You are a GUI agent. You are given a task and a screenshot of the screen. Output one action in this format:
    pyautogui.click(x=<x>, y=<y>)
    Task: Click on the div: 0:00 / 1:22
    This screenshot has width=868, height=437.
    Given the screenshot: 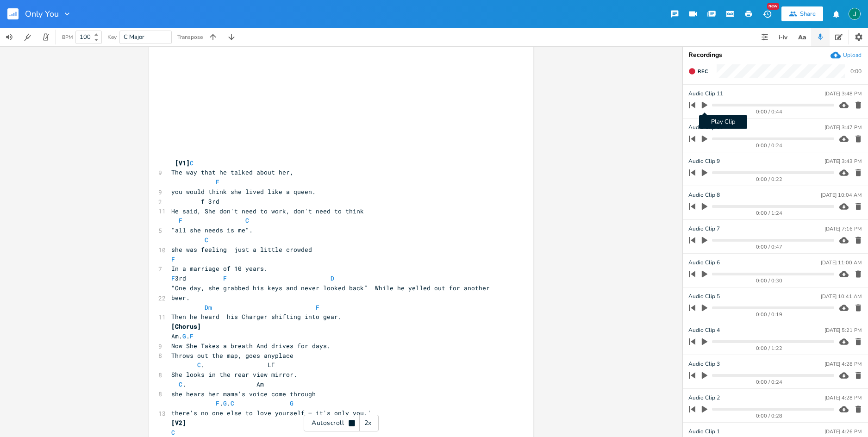 What is the action you would take?
    pyautogui.click(x=769, y=348)
    